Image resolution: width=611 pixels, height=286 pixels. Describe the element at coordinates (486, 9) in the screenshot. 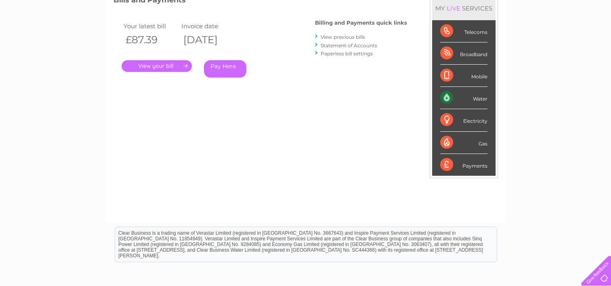

I see `span: 0333 014 3131` at that location.